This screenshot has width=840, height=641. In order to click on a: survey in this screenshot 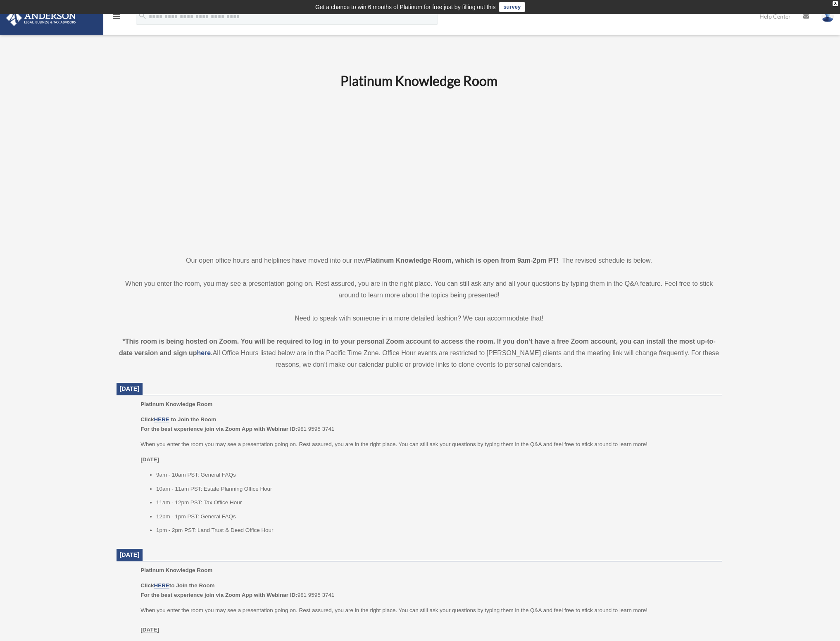, I will do `click(512, 7)`.